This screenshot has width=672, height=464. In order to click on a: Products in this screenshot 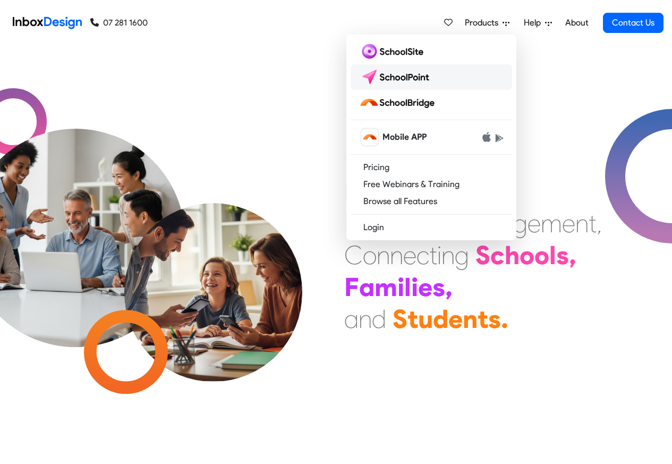, I will do `click(487, 23)`.